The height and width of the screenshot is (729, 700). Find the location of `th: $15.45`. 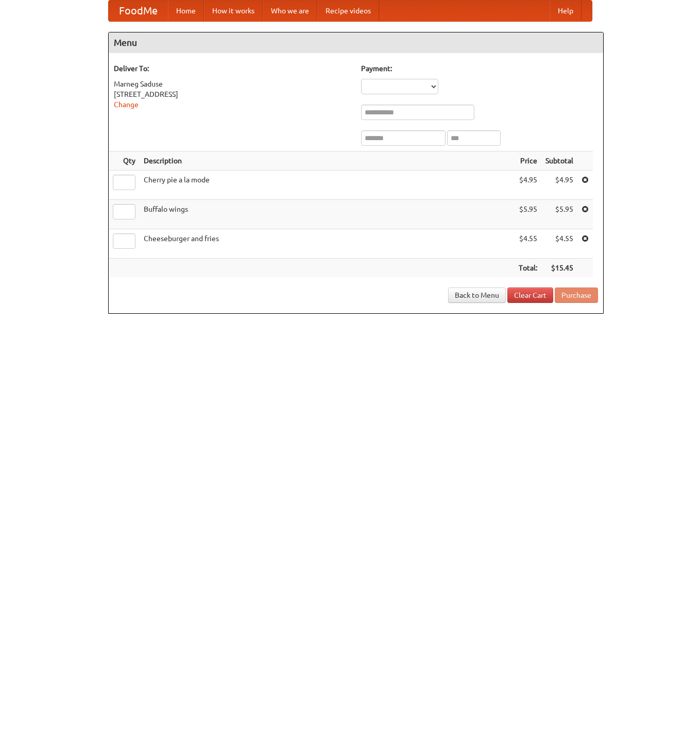

th: $15.45 is located at coordinates (559, 268).